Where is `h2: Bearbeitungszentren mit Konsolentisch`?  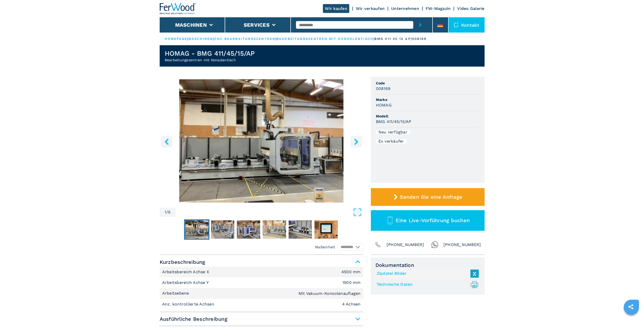 h2: Bearbeitungszentren mit Konsolentisch is located at coordinates (210, 60).